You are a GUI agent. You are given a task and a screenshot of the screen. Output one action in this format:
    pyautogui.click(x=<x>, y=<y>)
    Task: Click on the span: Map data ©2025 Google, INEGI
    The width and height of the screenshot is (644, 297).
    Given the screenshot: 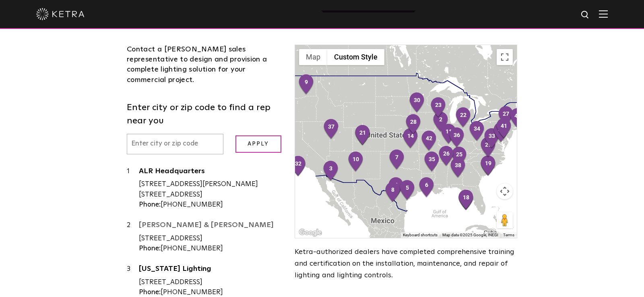 What is the action you would take?
    pyautogui.click(x=470, y=235)
    